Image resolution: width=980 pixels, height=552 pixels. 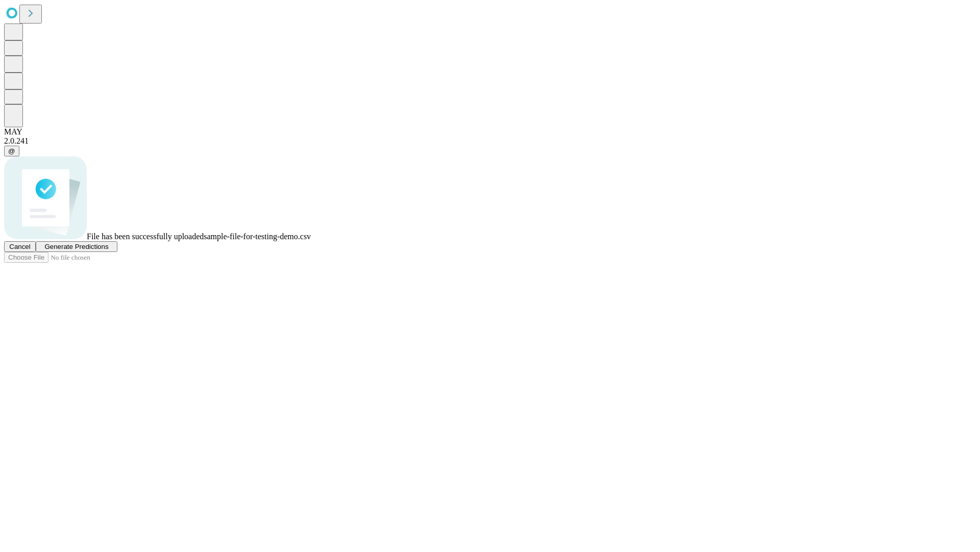 What do you see at coordinates (76, 246) in the screenshot?
I see `span: Generate Predictions` at bounding box center [76, 246].